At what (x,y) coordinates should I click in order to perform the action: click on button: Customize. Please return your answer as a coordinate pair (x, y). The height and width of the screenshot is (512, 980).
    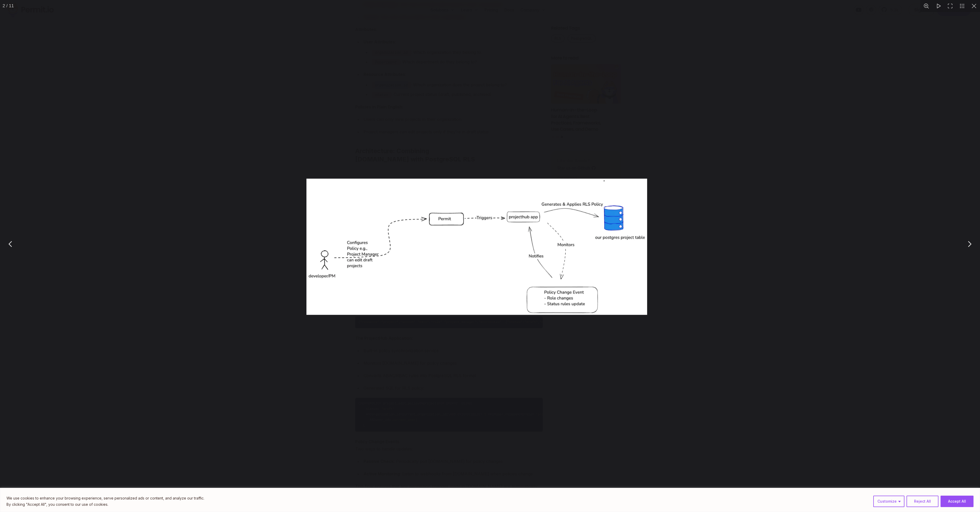
    Looking at the image, I should click on (889, 501).